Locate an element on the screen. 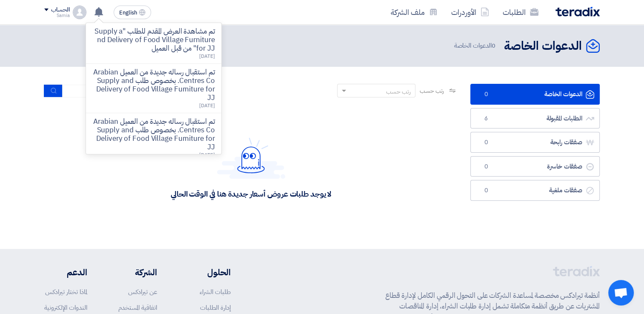  span: رتب حسب is located at coordinates (432, 90).